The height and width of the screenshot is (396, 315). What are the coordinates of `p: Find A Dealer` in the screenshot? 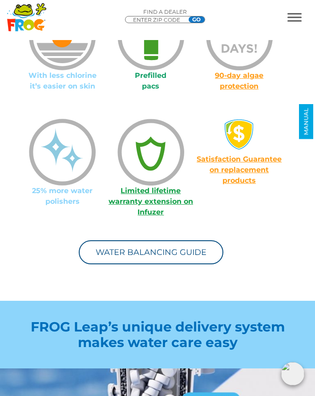 It's located at (165, 12).